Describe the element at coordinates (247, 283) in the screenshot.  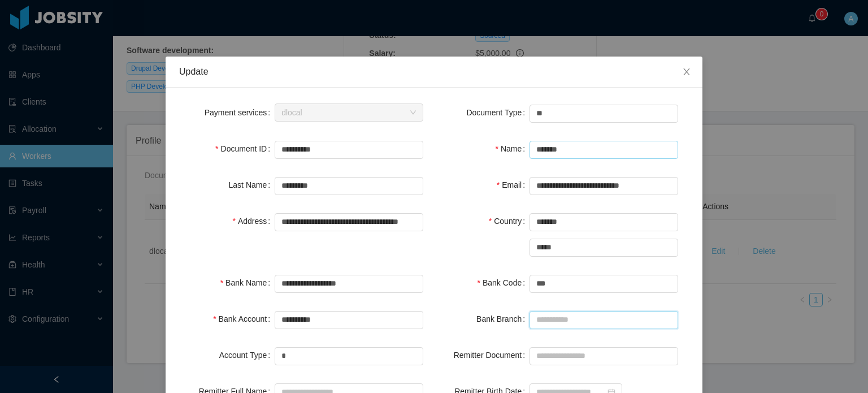
I see `label: Bank Name` at that location.